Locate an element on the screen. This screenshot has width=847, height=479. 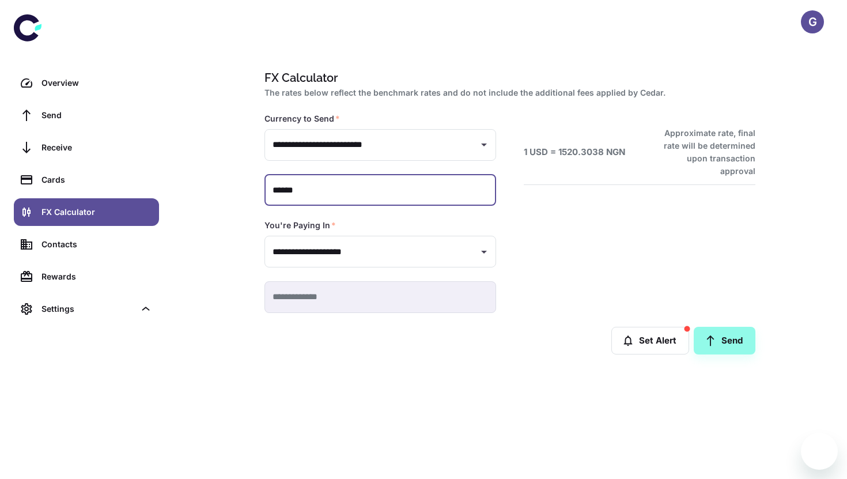
button: G is located at coordinates (813, 22).